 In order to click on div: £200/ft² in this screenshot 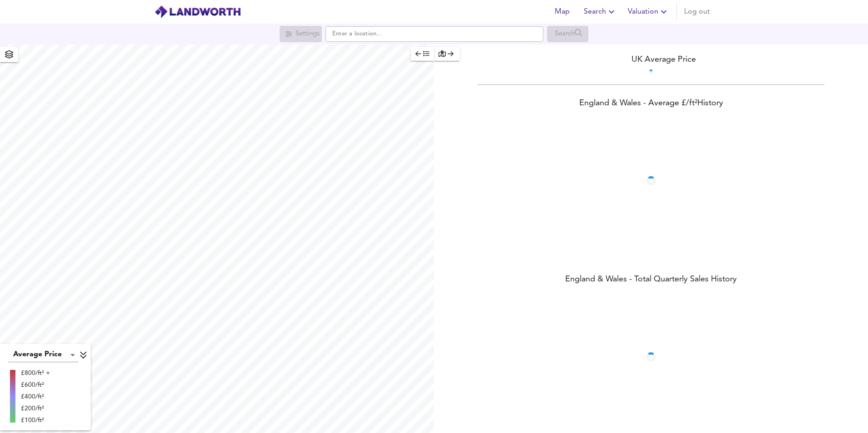, I will do `click(35, 408)`.